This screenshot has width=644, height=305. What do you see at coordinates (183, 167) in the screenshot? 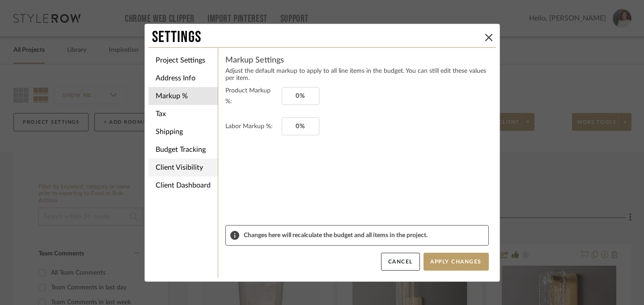
I see `li: Client Visibility` at bounding box center [183, 167].